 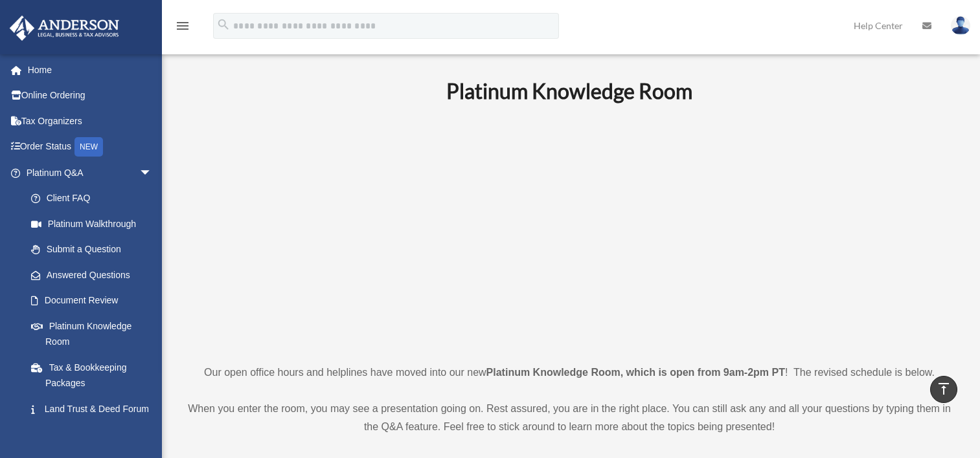 I want to click on a: Tax Organizers, so click(x=90, y=121).